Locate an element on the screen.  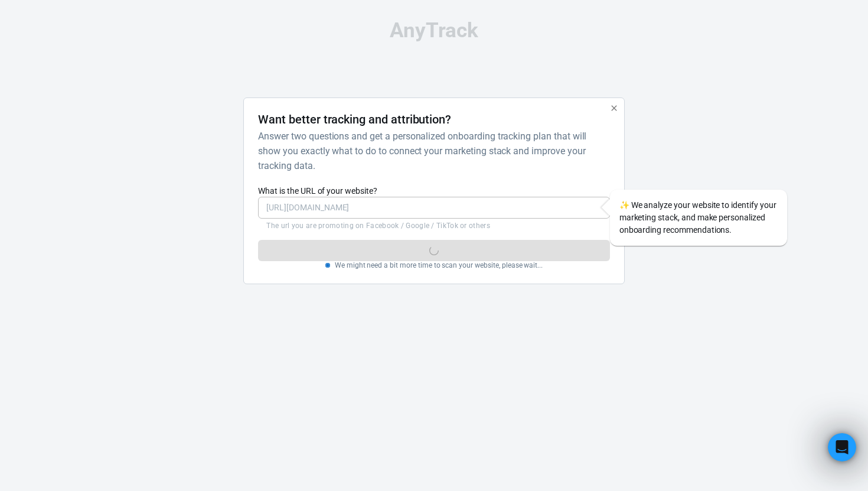
label: What is the URL of your website? is located at coordinates (434, 191).